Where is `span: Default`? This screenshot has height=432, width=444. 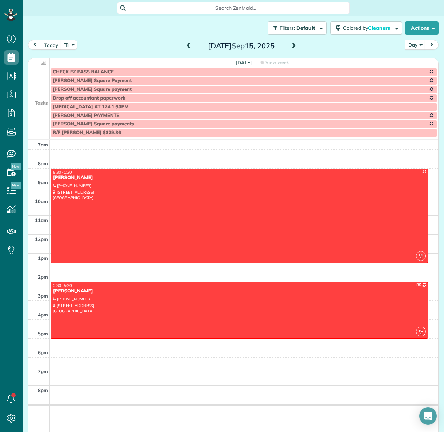
span: Default is located at coordinates (306, 28).